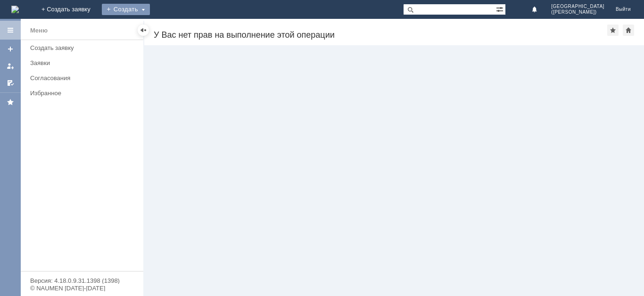 The image size is (644, 296). What do you see at coordinates (10, 66) in the screenshot?
I see `a: Мои заявки` at bounding box center [10, 66].